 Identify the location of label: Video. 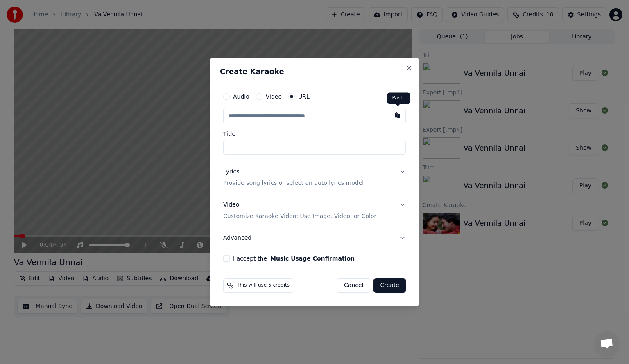
(274, 97).